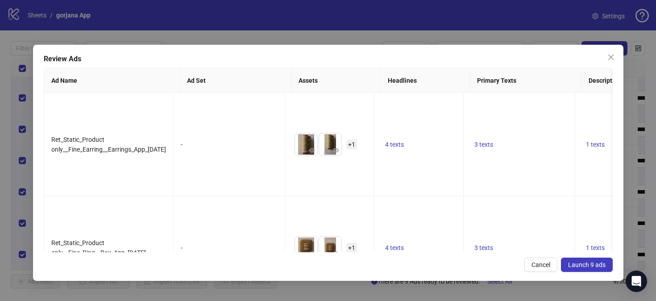  Describe the element at coordinates (611, 57) in the screenshot. I see `span: close` at that location.